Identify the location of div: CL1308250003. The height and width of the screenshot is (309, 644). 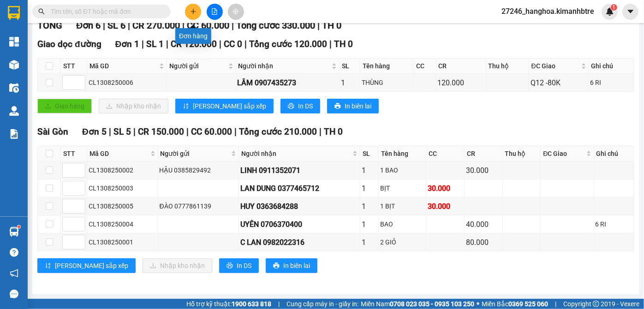
(122, 188).